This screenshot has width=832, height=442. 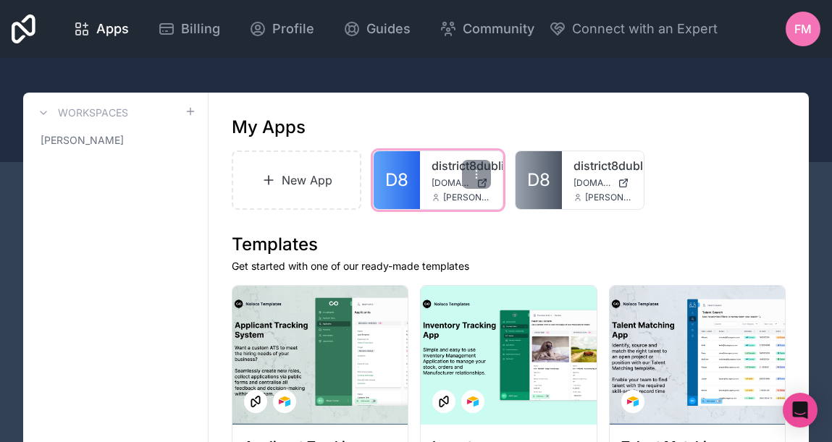 I want to click on span: Connect with an Expert, so click(x=644, y=29).